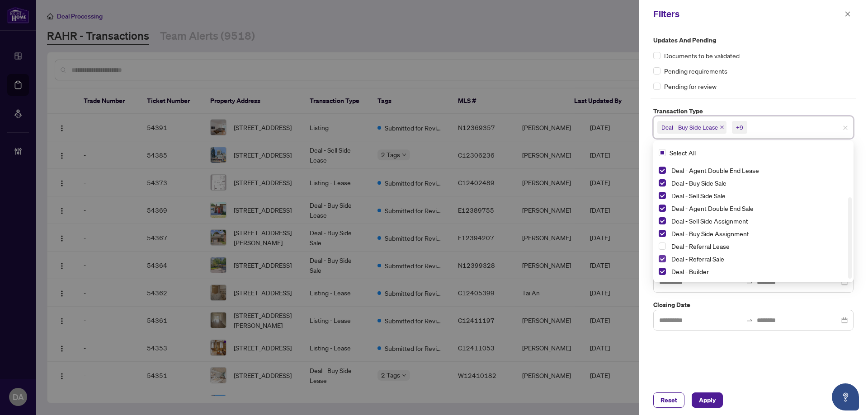  I want to click on span: Select Deal - Referral Lease, so click(663, 246).